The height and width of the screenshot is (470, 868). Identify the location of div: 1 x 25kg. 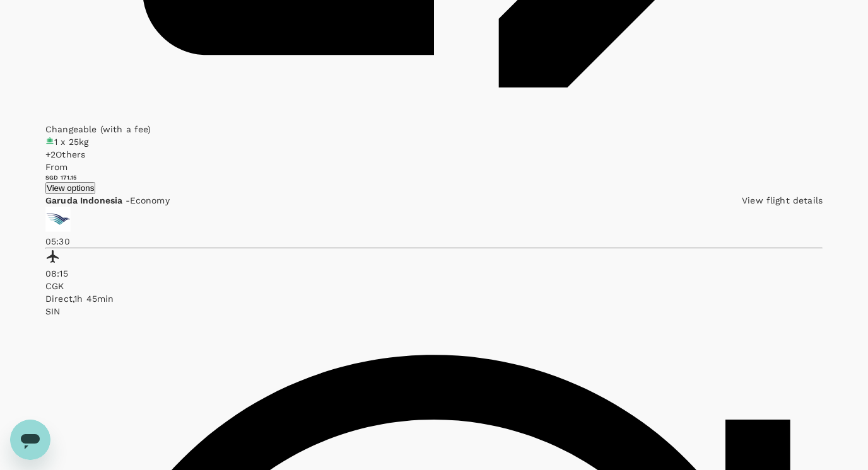
(434, 142).